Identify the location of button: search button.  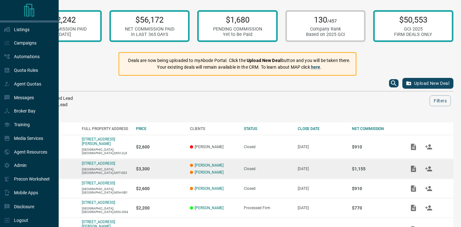
(394, 83).